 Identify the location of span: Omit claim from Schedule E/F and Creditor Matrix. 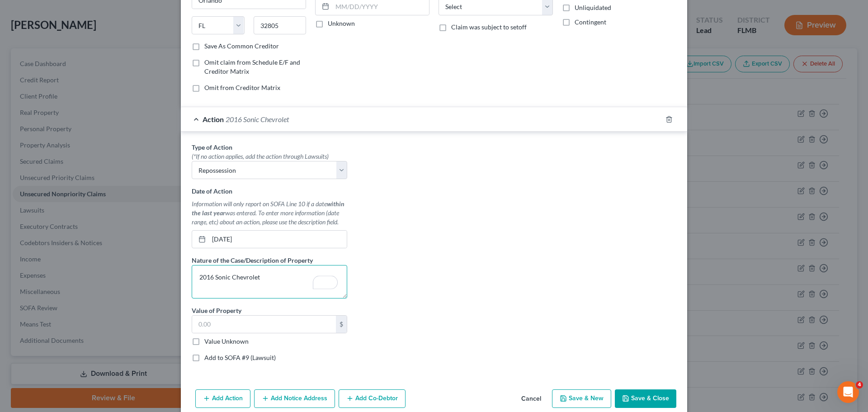
(252, 67).